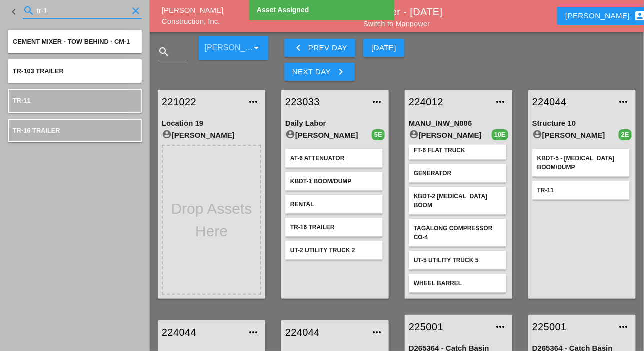 This screenshot has height=351, width=644. What do you see at coordinates (319, 72) in the screenshot?
I see `div: Next Day` at bounding box center [319, 72].